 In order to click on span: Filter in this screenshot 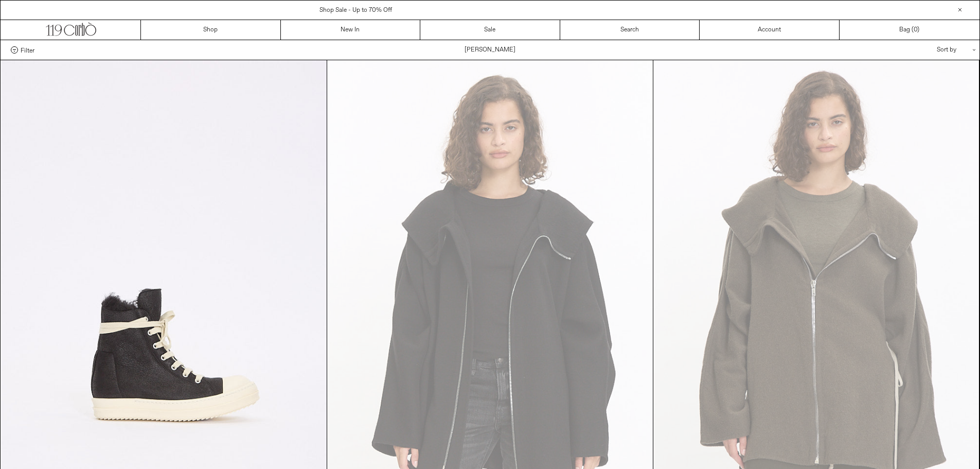, I will do `click(28, 50)`.